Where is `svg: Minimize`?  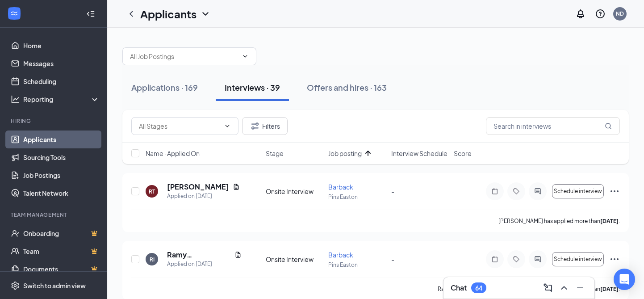
svg: Minimize is located at coordinates (580, 288).